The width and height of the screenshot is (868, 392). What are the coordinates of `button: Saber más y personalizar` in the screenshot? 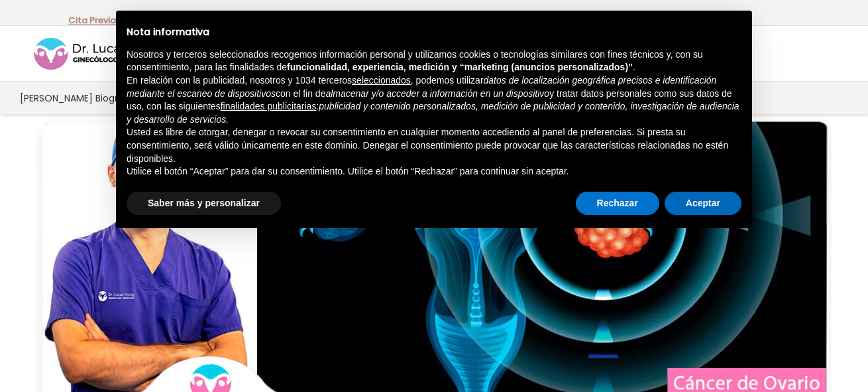 It's located at (203, 204).